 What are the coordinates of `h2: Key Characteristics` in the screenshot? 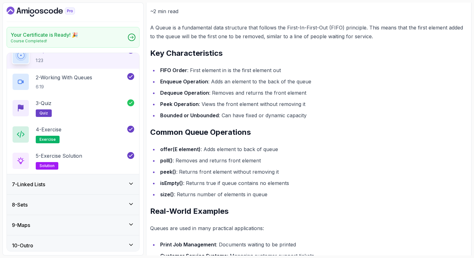 It's located at (309, 53).